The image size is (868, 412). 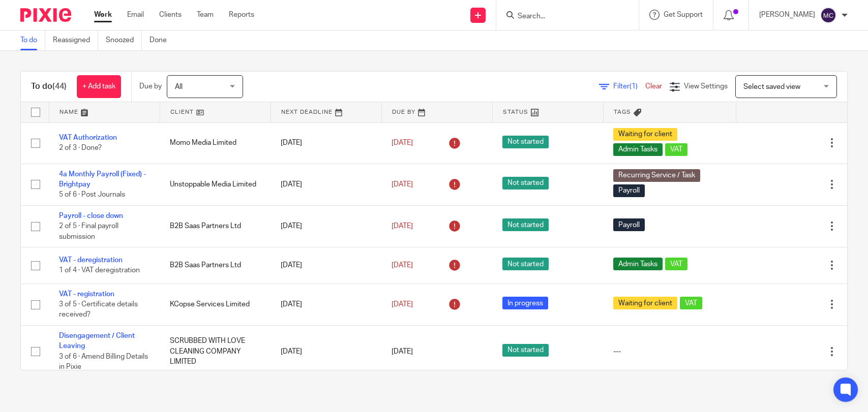 I want to click on a: Reassigned, so click(x=76, y=40).